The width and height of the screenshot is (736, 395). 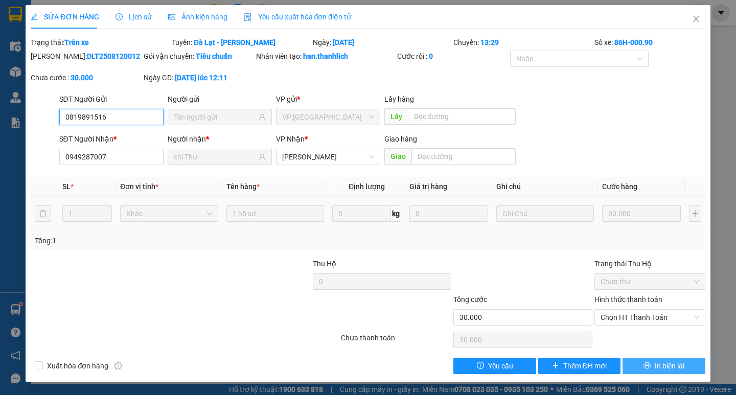 I want to click on div: Người nhận, so click(x=220, y=139).